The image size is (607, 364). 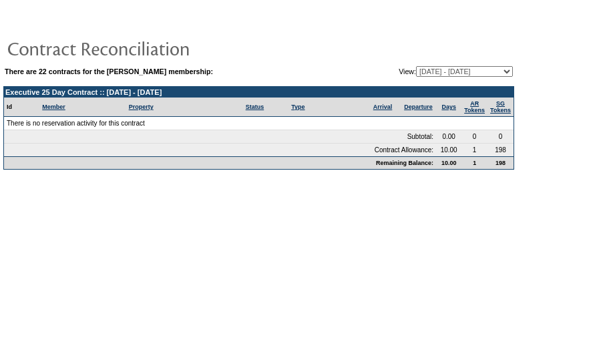 What do you see at coordinates (53, 107) in the screenshot?
I see `a: Member` at bounding box center [53, 107].